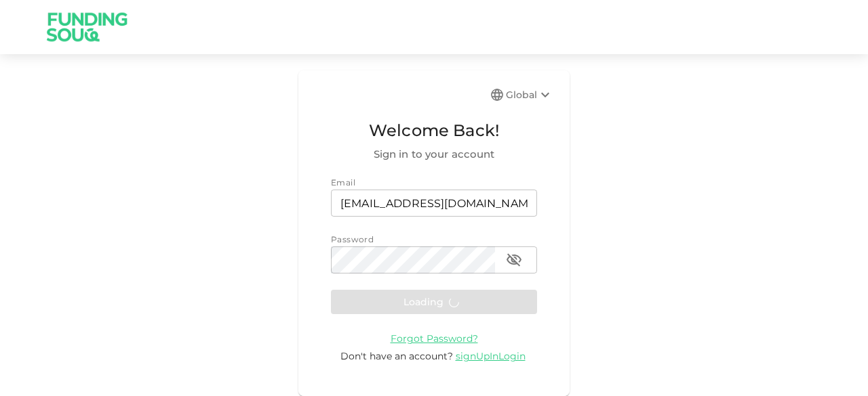 The width and height of the screenshot is (868, 396). I want to click on span: Forgot Password?, so click(434, 338).